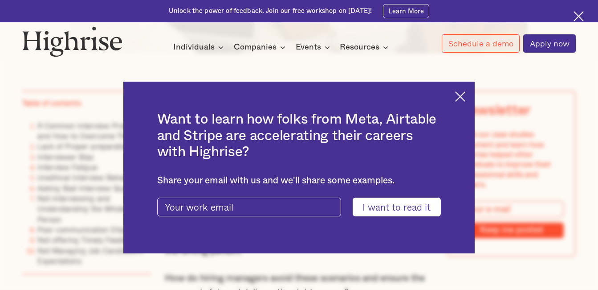 The height and width of the screenshot is (290, 598). What do you see at coordinates (72, 41) in the screenshot?
I see `img: Highrise logo` at bounding box center [72, 41].